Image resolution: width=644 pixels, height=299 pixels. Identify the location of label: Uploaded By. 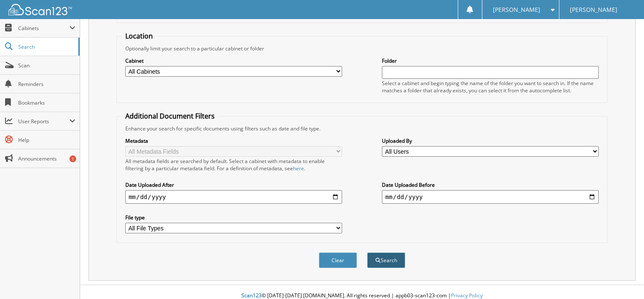
(490, 141).